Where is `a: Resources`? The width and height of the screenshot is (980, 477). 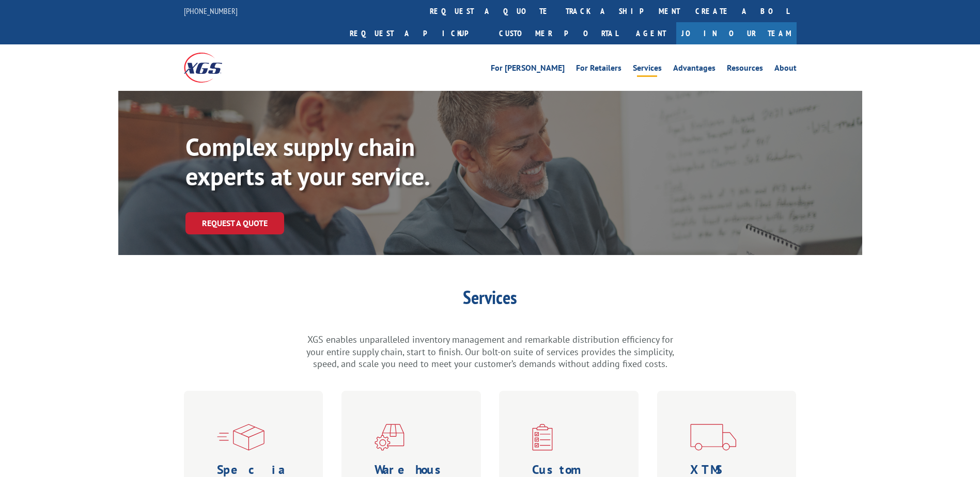 a: Resources is located at coordinates (745, 70).